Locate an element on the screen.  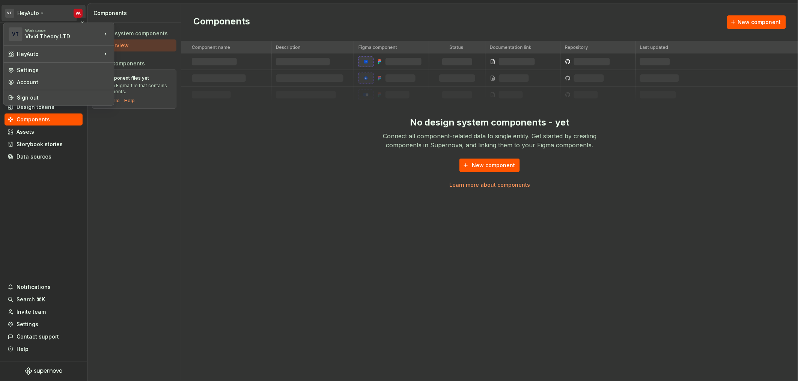
div: VT is located at coordinates (15, 34).